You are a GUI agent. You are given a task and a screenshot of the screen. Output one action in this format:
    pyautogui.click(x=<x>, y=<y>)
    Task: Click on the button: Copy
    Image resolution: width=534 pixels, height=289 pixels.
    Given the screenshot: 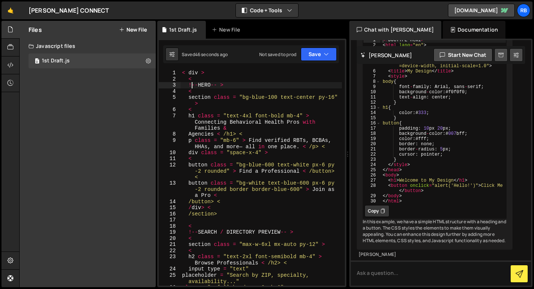 What is the action you would take?
    pyautogui.click(x=377, y=211)
    